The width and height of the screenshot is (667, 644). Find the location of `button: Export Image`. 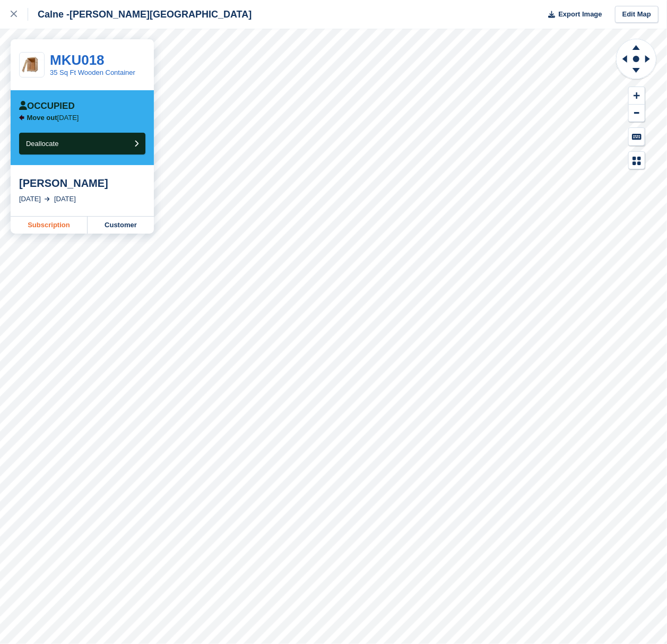

button: Export Image is located at coordinates (572, 14).